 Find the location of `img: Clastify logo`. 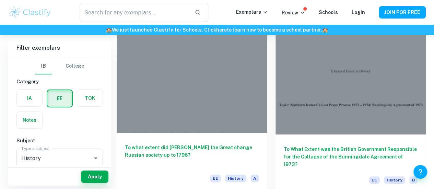

img: Clastify logo is located at coordinates (30, 12).